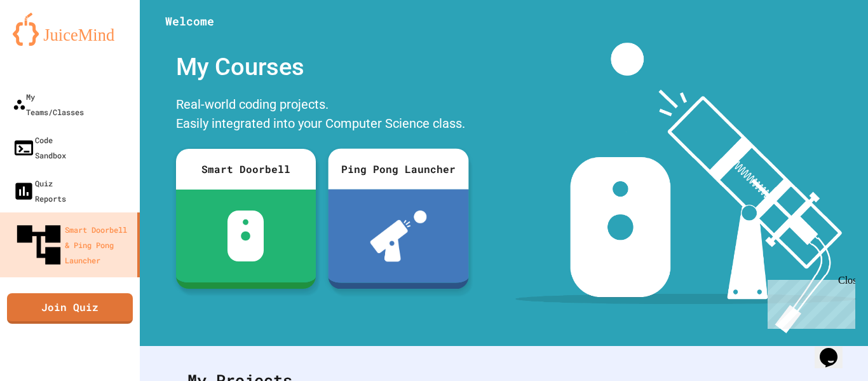 The height and width of the screenshot is (381, 868). I want to click on div: My Courses, so click(322, 67).